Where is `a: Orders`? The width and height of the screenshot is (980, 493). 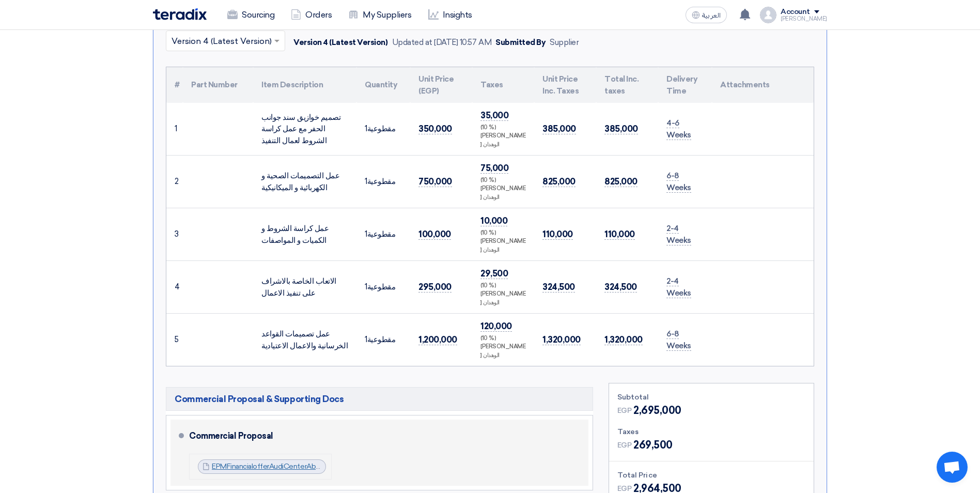 a: Orders is located at coordinates (311, 15).